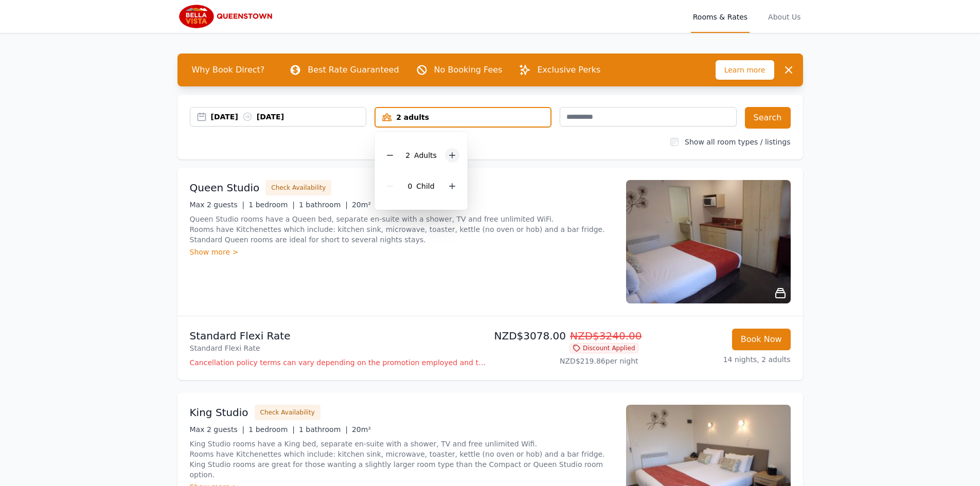 Image resolution: width=980 pixels, height=486 pixels. Describe the element at coordinates (762, 340) in the screenshot. I see `button: Book Now` at that location.